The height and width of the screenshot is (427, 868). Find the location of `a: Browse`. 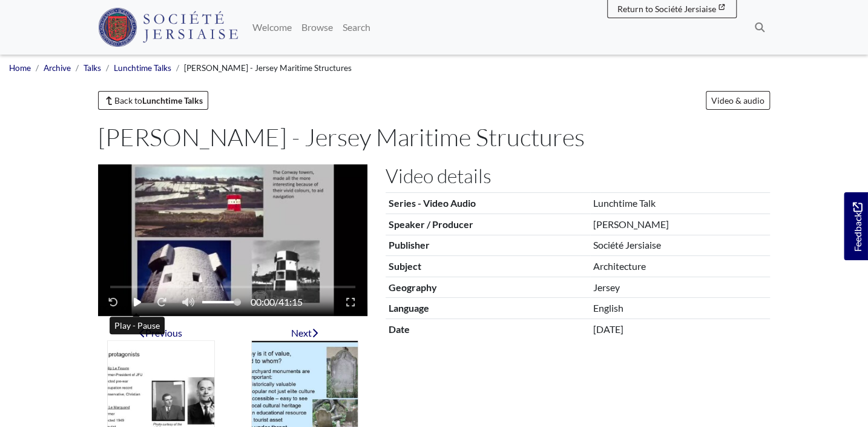

a: Browse is located at coordinates (317, 27).